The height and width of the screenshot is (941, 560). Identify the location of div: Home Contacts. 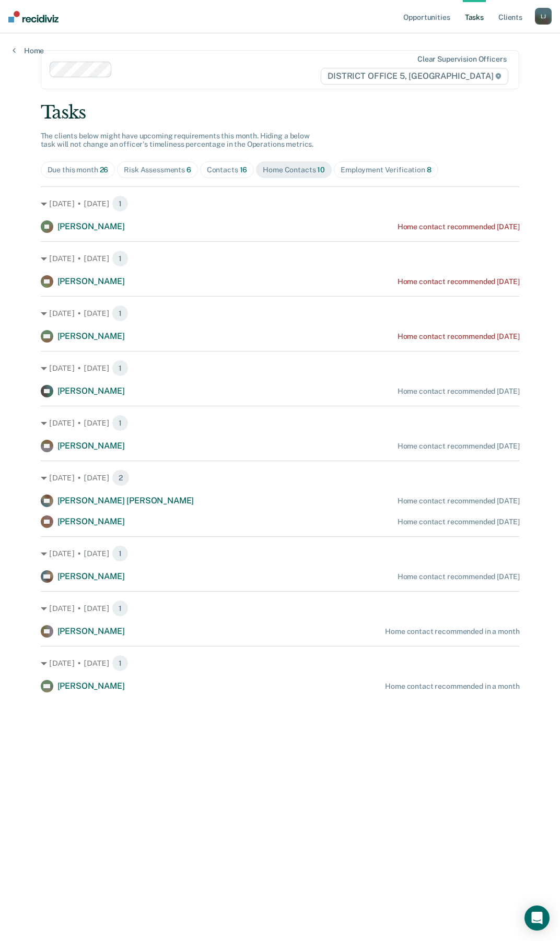
(294, 169).